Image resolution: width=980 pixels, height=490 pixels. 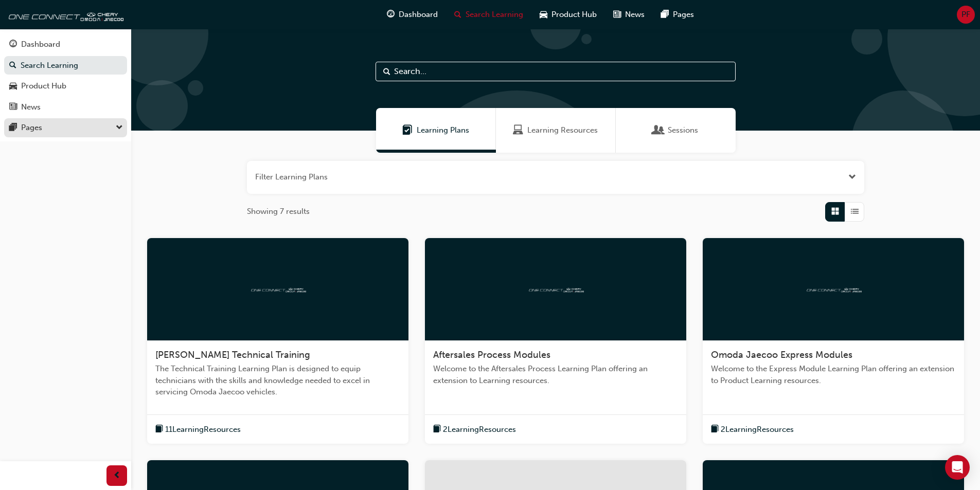 I want to click on div: Dashboard, so click(x=41, y=45).